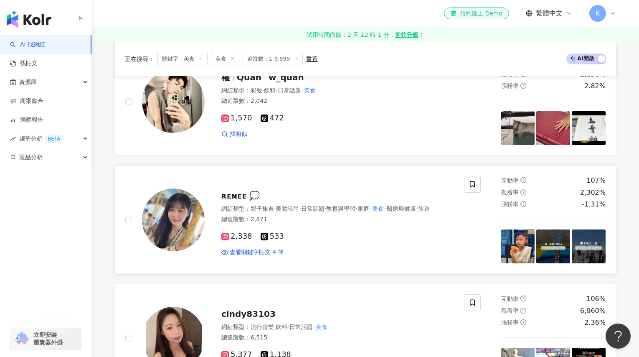 The height and width of the screenshot is (357, 639). What do you see at coordinates (593, 193) in the screenshot?
I see `div: 2,302%` at bounding box center [593, 193].